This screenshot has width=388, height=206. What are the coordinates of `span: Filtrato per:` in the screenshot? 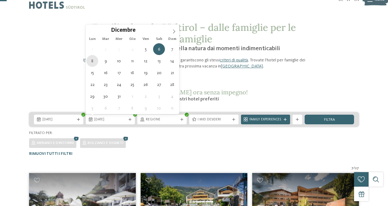 It's located at (41, 133).